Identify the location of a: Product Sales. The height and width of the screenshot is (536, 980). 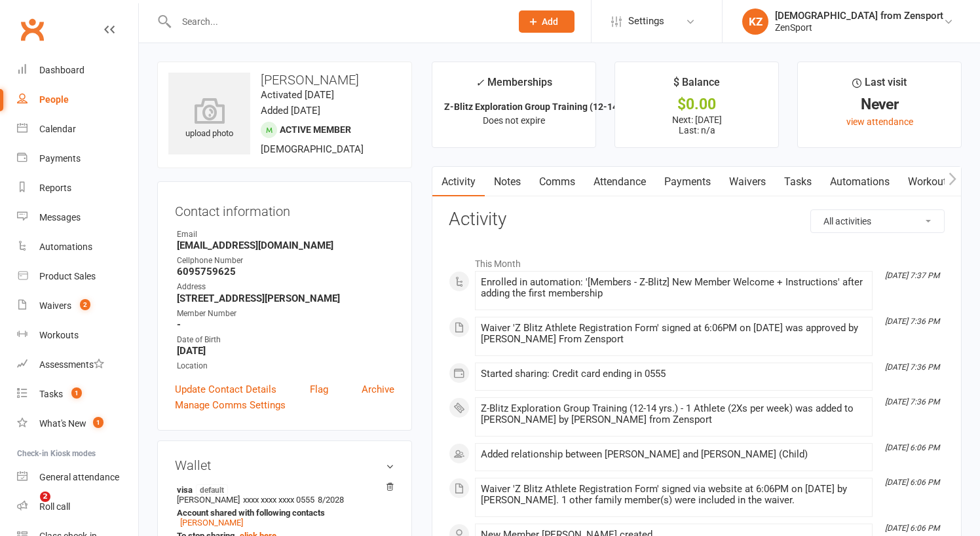
(77, 276).